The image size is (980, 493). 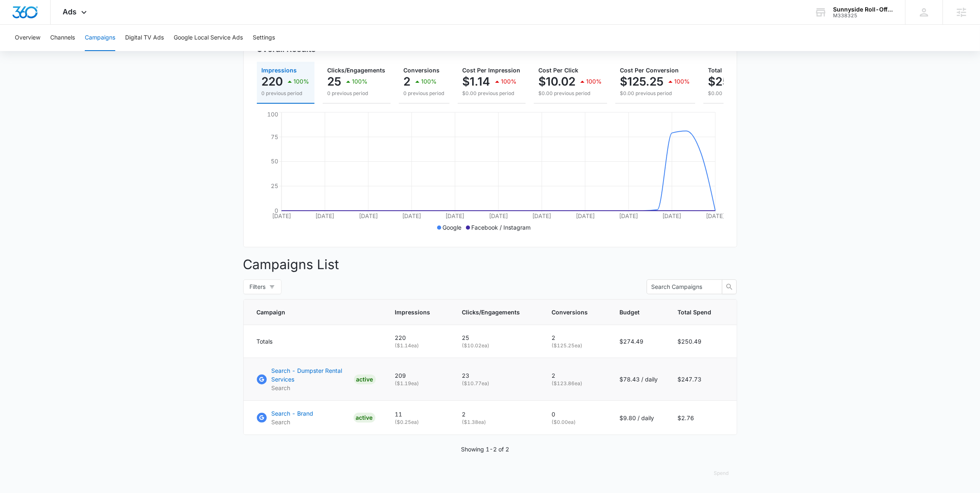 I want to click on p: $10.02, so click(x=557, y=82).